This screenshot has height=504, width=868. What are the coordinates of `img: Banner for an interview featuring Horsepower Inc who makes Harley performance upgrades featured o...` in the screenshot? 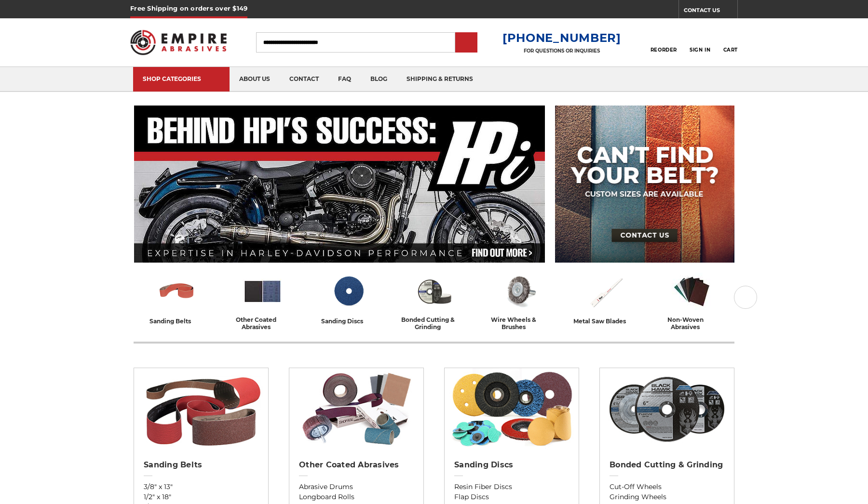 It's located at (339, 184).